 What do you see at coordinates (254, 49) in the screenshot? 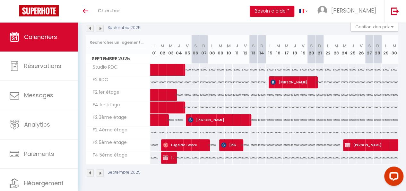
I see `th: 13` at bounding box center [254, 49].